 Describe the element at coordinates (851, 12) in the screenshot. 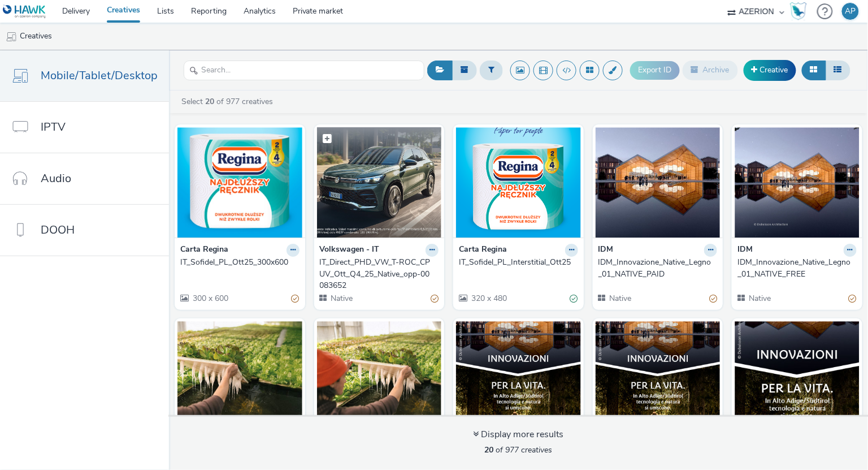

I see `div: AP` at that location.